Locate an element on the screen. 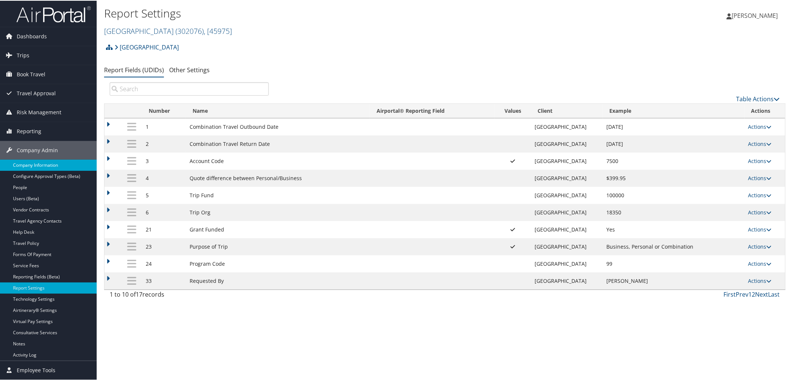 This screenshot has width=790, height=380. a: Report Fields (UDIDs) is located at coordinates (134, 69).